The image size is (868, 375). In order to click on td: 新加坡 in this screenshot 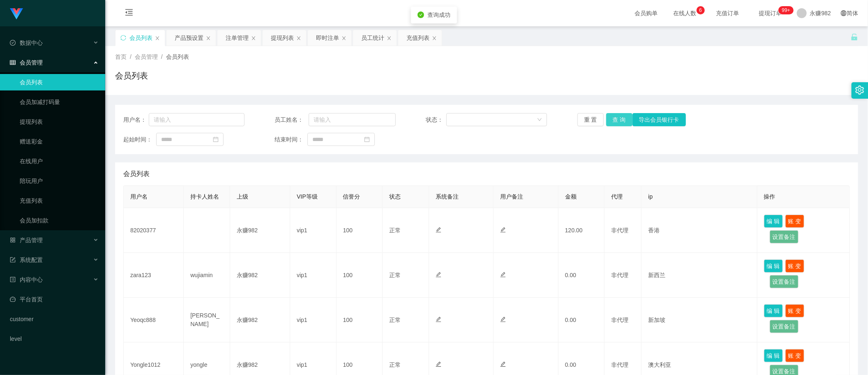, I will do `click(699, 320)`.